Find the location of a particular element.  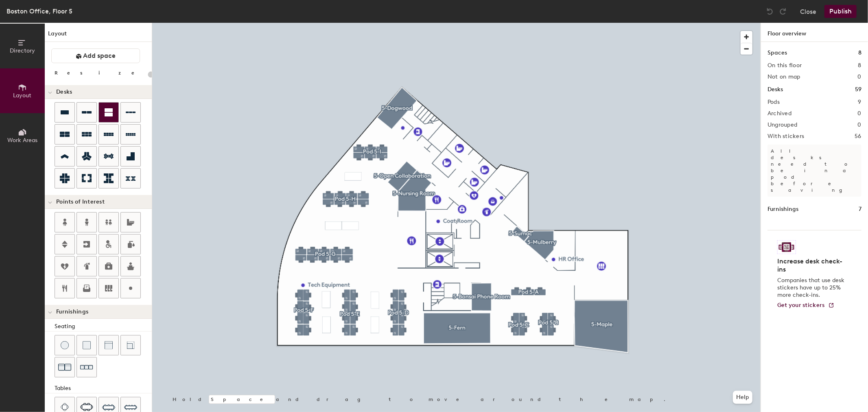

span: Get your stickers is located at coordinates (801, 305).